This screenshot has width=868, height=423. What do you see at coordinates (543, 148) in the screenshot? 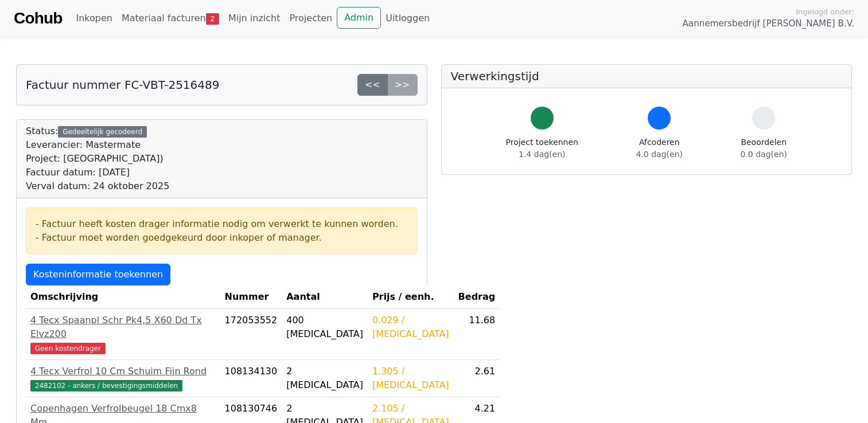
I see `div: Project toekennen` at bounding box center [543, 148].